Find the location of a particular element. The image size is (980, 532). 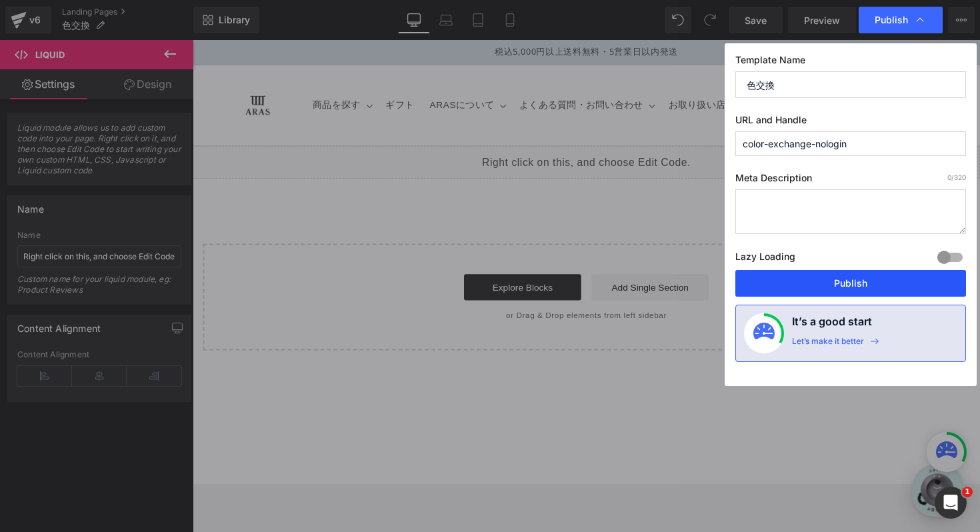

img: ARAS is located at coordinates (67, 67).